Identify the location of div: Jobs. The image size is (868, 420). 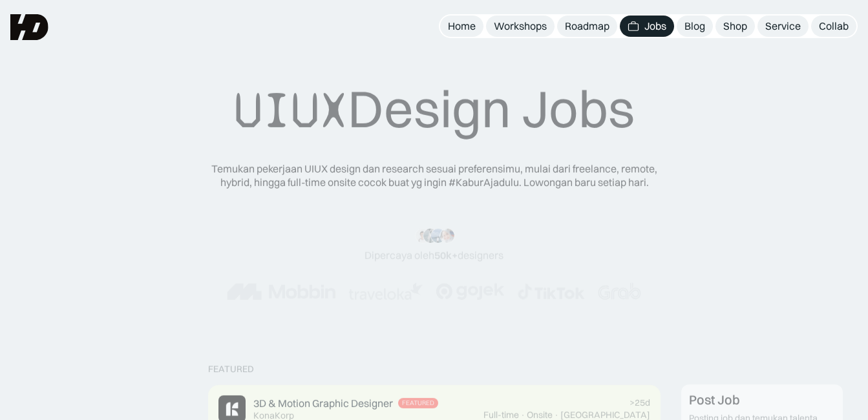
(655, 26).